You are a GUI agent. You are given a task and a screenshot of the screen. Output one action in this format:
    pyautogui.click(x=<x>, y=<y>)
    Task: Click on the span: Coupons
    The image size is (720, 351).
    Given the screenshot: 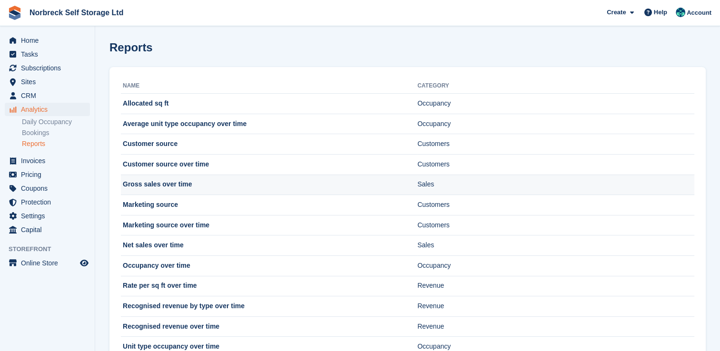 What is the action you would take?
    pyautogui.click(x=50, y=189)
    